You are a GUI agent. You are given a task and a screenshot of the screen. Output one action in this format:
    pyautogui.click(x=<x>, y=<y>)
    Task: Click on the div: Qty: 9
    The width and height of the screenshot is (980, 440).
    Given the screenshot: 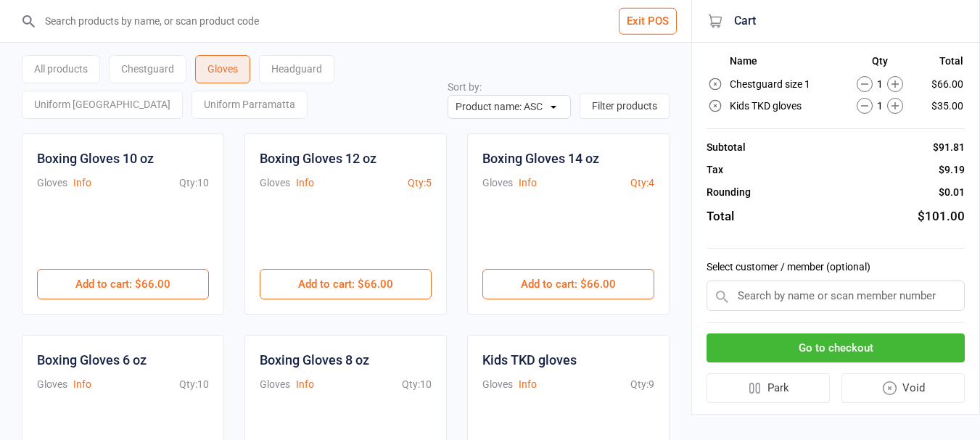 What is the action you would take?
    pyautogui.click(x=641, y=385)
    